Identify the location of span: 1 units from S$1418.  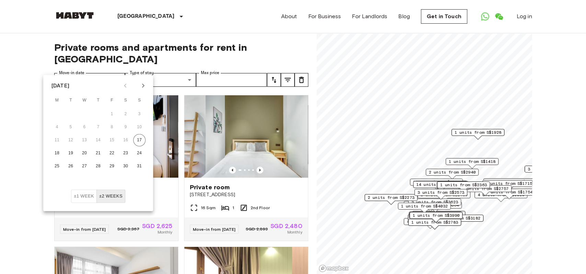
(472, 162).